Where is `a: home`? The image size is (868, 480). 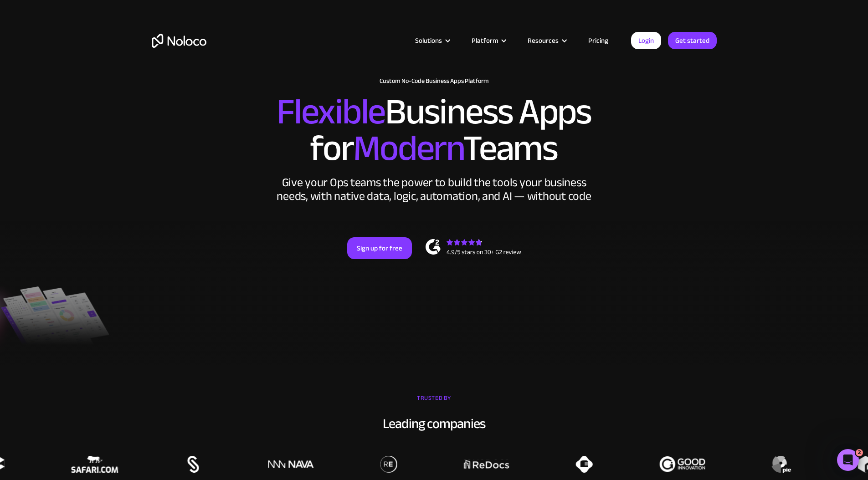 a: home is located at coordinates (179, 40).